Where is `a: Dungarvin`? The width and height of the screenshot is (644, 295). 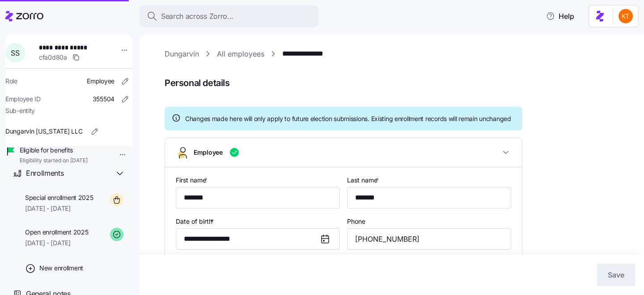
a: Dungarvin is located at coordinates (182, 54).